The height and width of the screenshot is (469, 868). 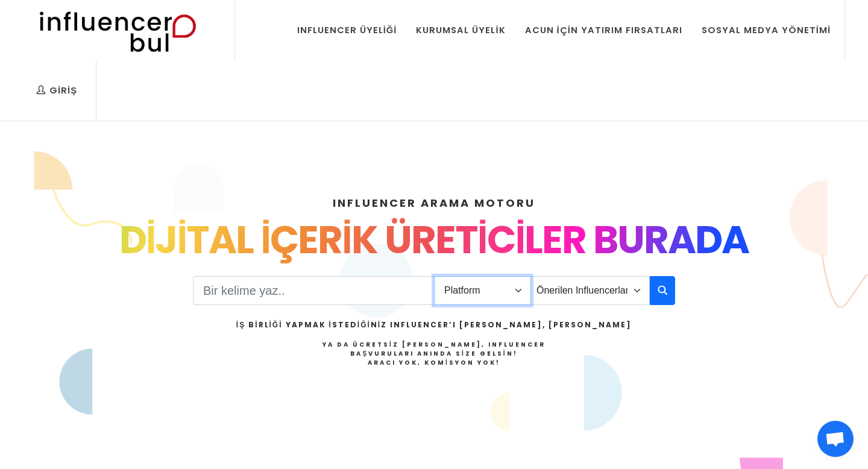 What do you see at coordinates (434, 362) in the screenshot?
I see `strong: Aracı Yok, Komisyon Yok!` at bounding box center [434, 362].